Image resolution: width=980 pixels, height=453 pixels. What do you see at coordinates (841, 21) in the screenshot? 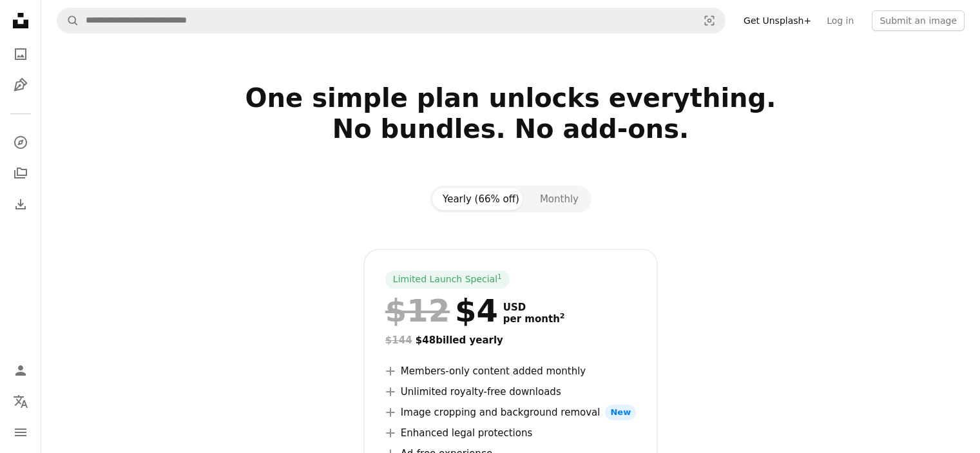
I see `a: Log in` at bounding box center [841, 21].